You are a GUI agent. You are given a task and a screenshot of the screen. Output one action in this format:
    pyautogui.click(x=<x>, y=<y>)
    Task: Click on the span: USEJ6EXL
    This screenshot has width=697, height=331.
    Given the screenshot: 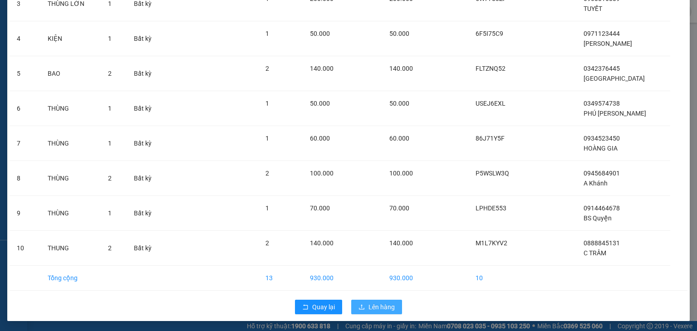 What is the action you would take?
    pyautogui.click(x=490, y=103)
    